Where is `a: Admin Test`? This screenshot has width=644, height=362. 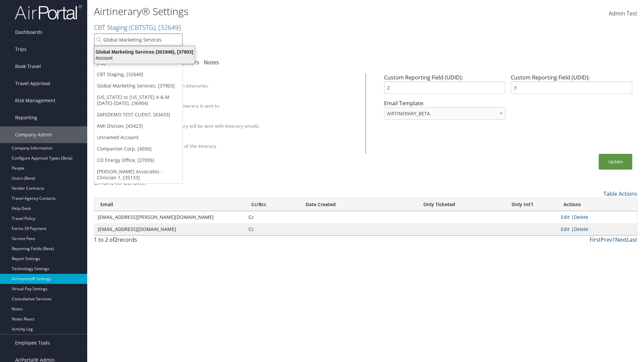 a: Admin Test is located at coordinates (623, 14).